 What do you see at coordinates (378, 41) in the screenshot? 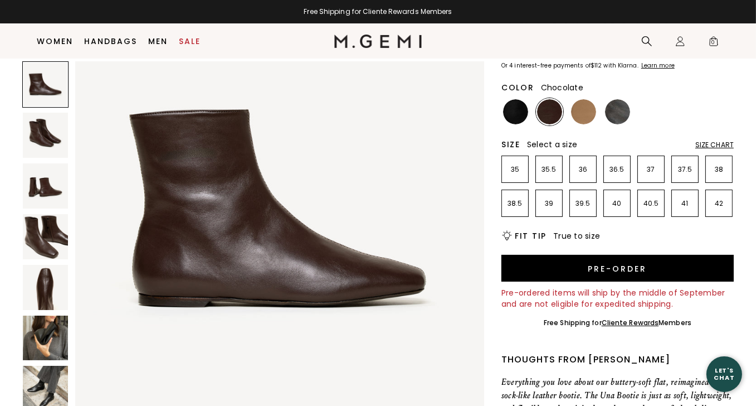
I see `img: M.Gemi` at bounding box center [378, 41].